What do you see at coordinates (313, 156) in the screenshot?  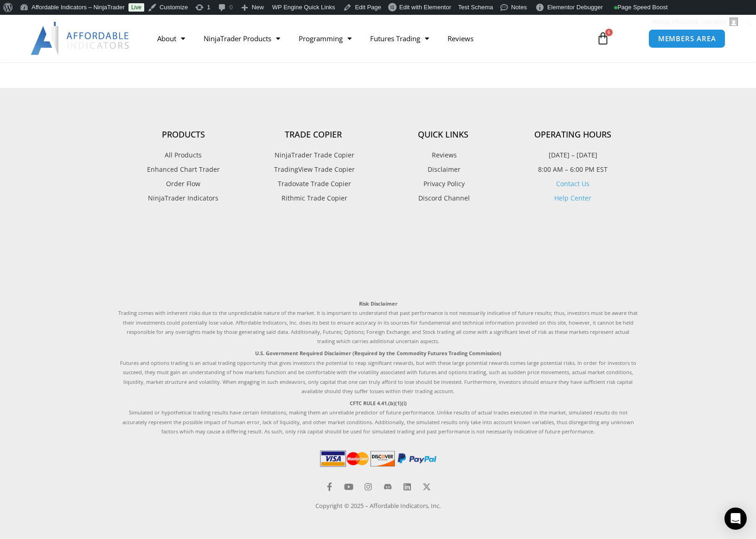 I see `a: NinjaTrader Trade Copier` at bounding box center [313, 156].